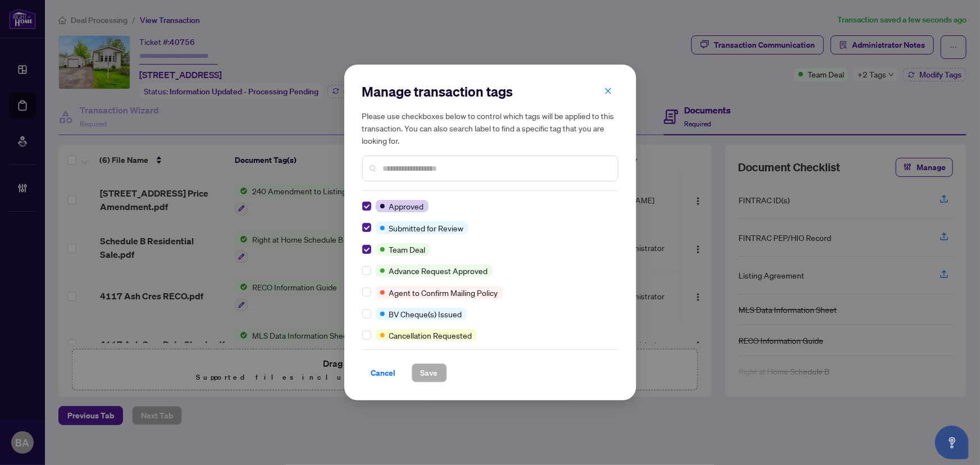 The image size is (980, 465). What do you see at coordinates (443, 293) in the screenshot?
I see `span: Agent to Confirm Mailing Policy` at bounding box center [443, 293].